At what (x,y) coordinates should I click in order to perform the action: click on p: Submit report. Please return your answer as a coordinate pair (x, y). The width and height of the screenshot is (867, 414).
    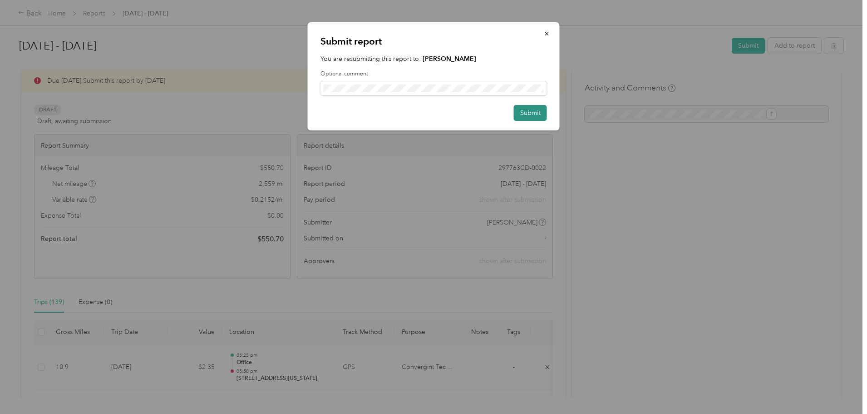
    Looking at the image, I should click on (434, 41).